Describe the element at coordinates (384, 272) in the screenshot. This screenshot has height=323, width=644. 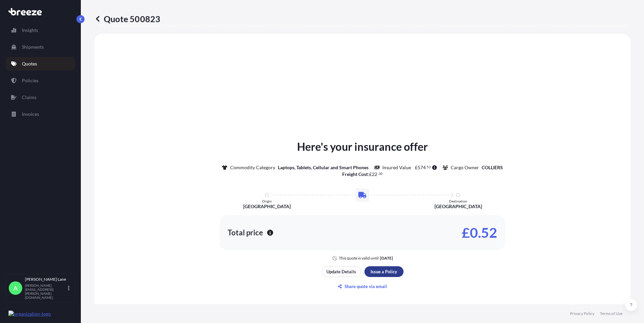
I see `p: Issue a Policy` at that location.